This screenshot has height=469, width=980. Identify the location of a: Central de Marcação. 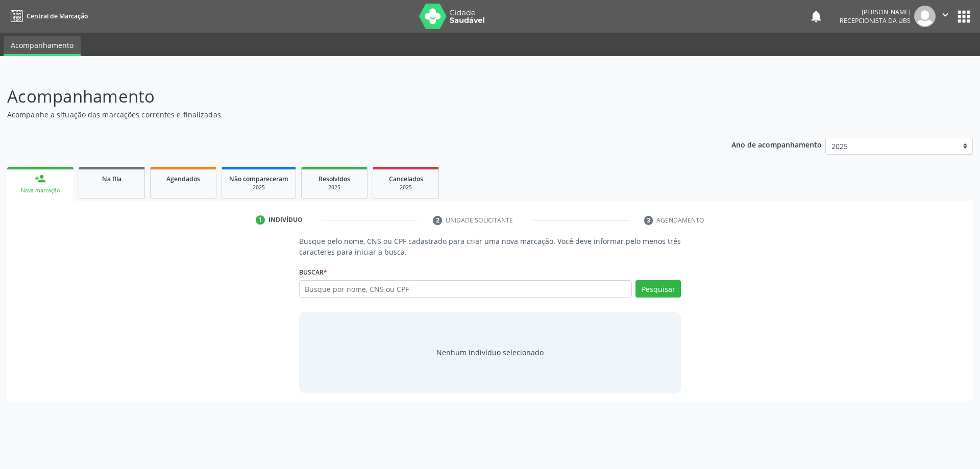
(48, 16).